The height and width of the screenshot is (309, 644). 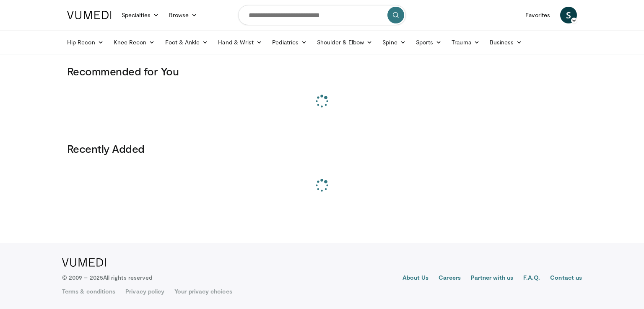 I want to click on a: Your privacy choices, so click(x=203, y=292).